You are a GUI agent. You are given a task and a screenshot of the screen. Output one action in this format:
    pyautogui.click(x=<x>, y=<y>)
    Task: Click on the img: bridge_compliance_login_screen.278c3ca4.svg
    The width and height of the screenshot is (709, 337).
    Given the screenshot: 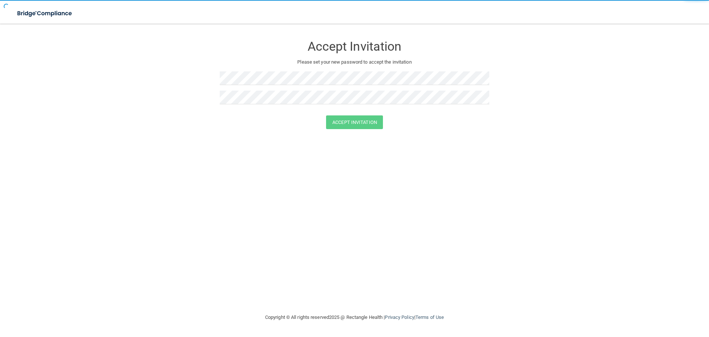 What is the action you would take?
    pyautogui.click(x=45, y=13)
    